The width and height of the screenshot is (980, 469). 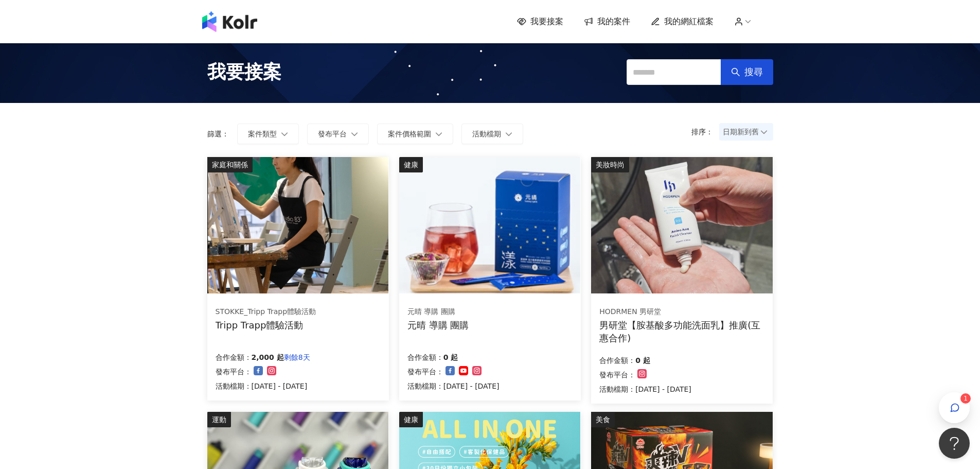 What do you see at coordinates (297, 357) in the screenshot?
I see `p: 剩餘8天` at bounding box center [297, 357].